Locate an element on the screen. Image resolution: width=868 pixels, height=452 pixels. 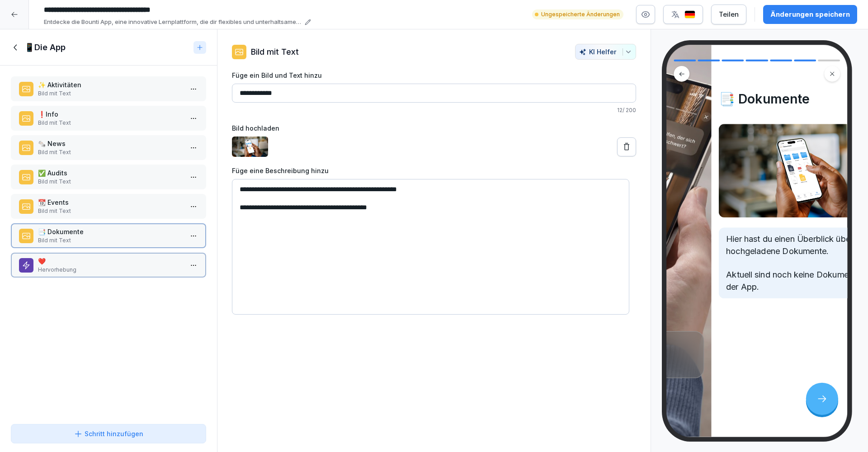
label: Bild hochladen is located at coordinates (434, 128).